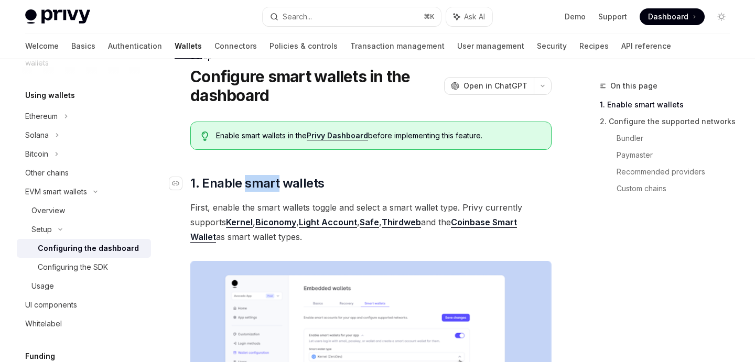  Describe the element at coordinates (552, 46) in the screenshot. I see `a: Security` at that location.